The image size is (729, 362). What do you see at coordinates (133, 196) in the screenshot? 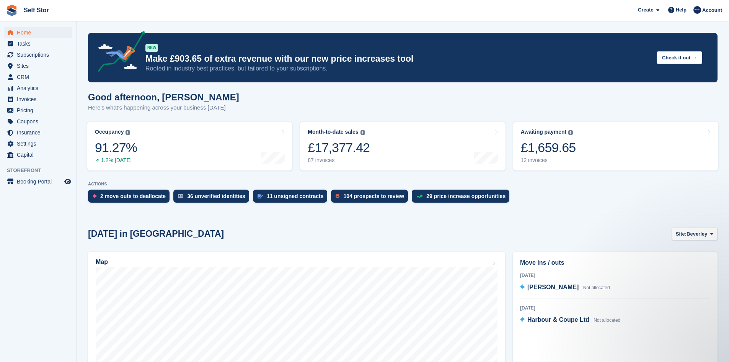
I see `div: 2 move outs to deallocate` at bounding box center [133, 196].